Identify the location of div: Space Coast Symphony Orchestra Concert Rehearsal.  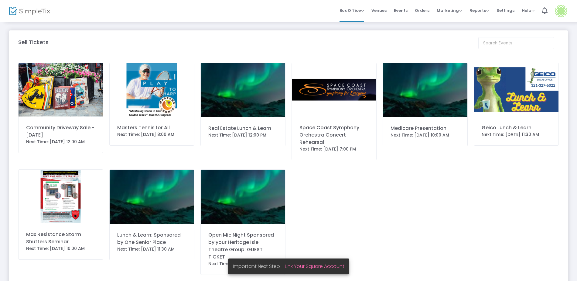
(334, 135).